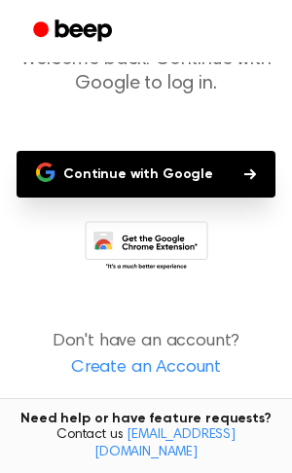 This screenshot has width=292, height=473. What do you see at coordinates (146, 444) in the screenshot?
I see `span: Contact us` at bounding box center [146, 444].